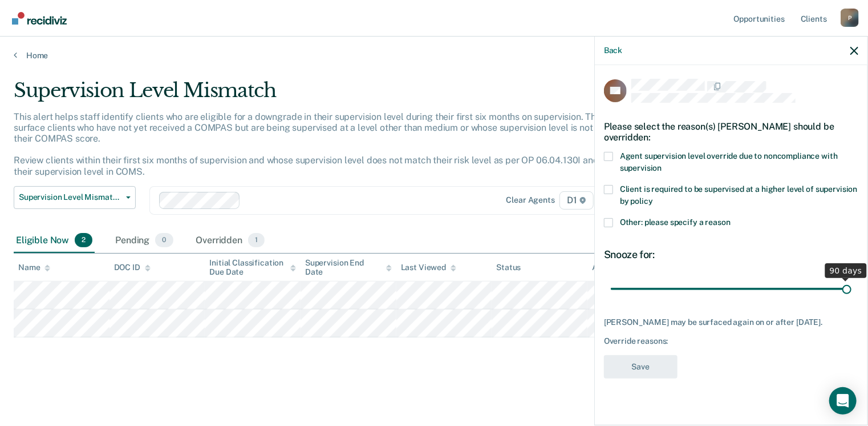 This screenshot has width=868, height=426. What do you see at coordinates (132, 267) in the screenshot?
I see `div: DOC ID` at bounding box center [132, 267].